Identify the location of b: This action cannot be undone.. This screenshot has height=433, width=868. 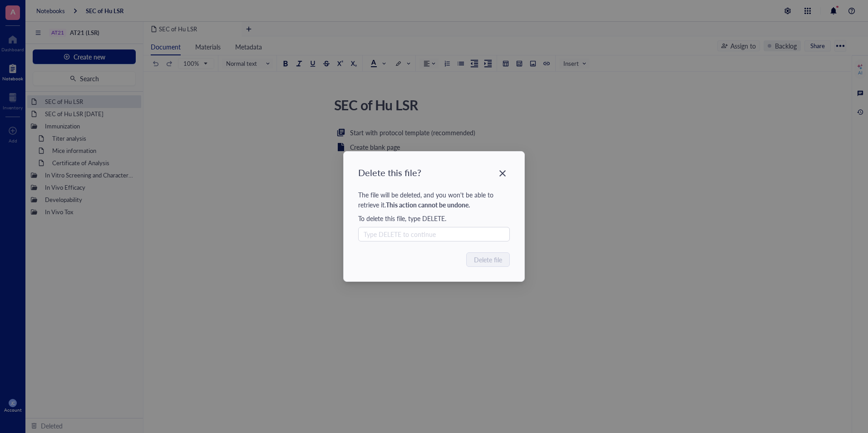
(427, 205).